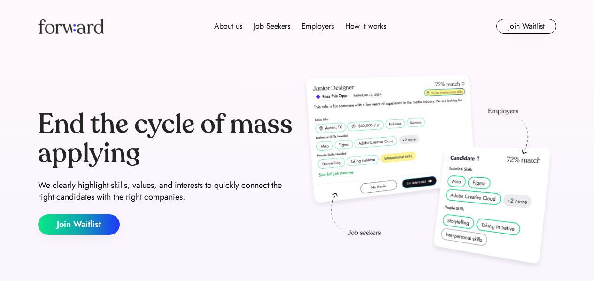  Describe the element at coordinates (317, 26) in the screenshot. I see `div: Employers` at that location.